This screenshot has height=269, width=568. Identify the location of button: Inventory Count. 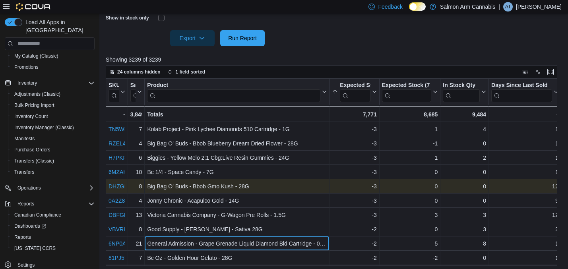
(53, 116).